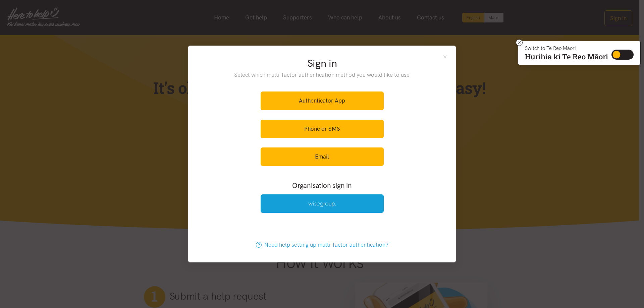 Image resolution: width=644 pixels, height=308 pixels. What do you see at coordinates (566, 48) in the screenshot?
I see `p: Switch to Te Reo Māori` at bounding box center [566, 48].